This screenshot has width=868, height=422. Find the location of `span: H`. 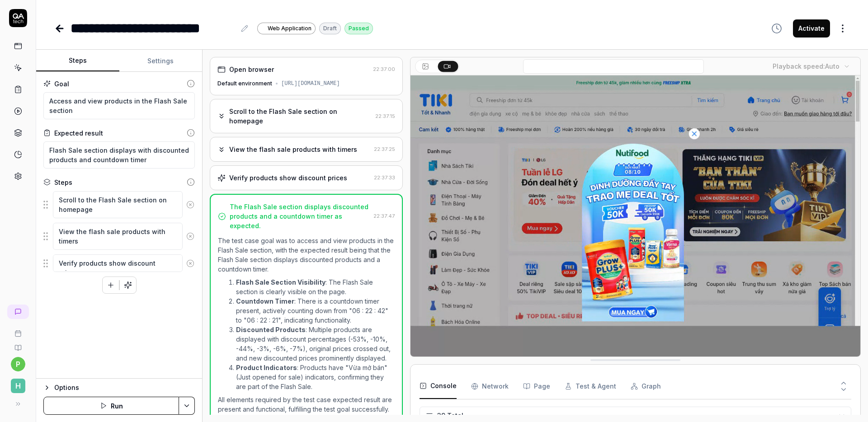

span: H is located at coordinates (18, 386).